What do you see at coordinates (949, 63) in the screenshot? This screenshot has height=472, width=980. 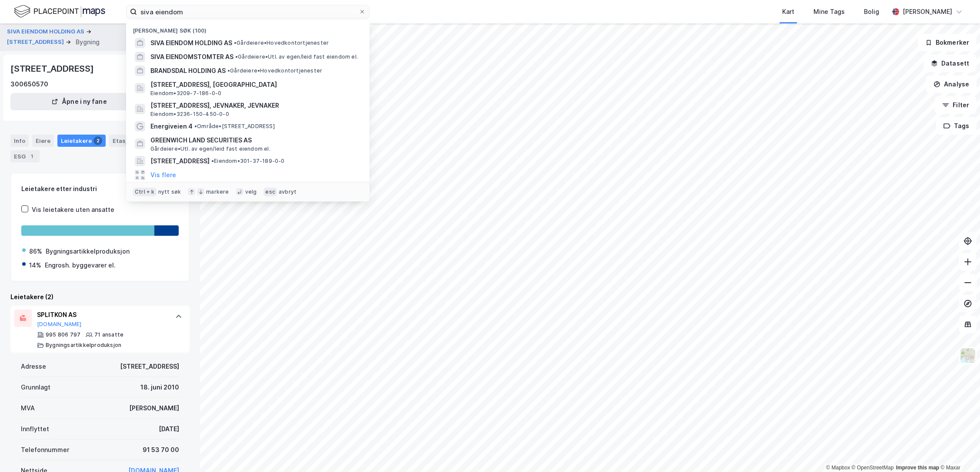 I see `button: Datasett` at bounding box center [949, 63].